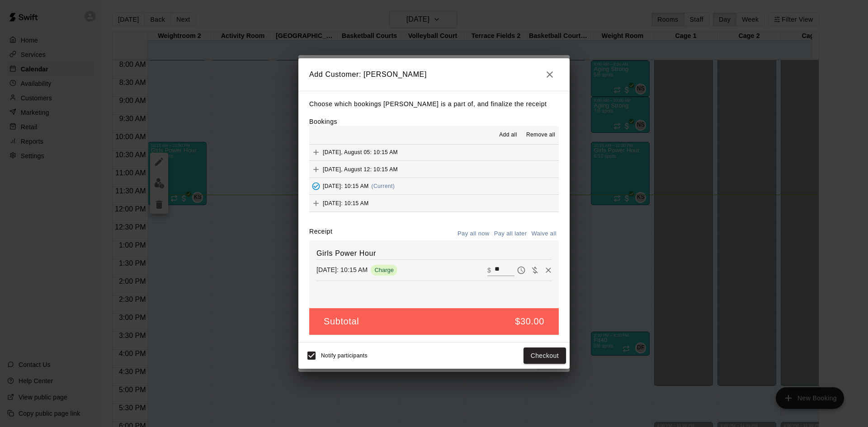  Describe the element at coordinates (535, 270) in the screenshot. I see `span: Waive payment` at that location.